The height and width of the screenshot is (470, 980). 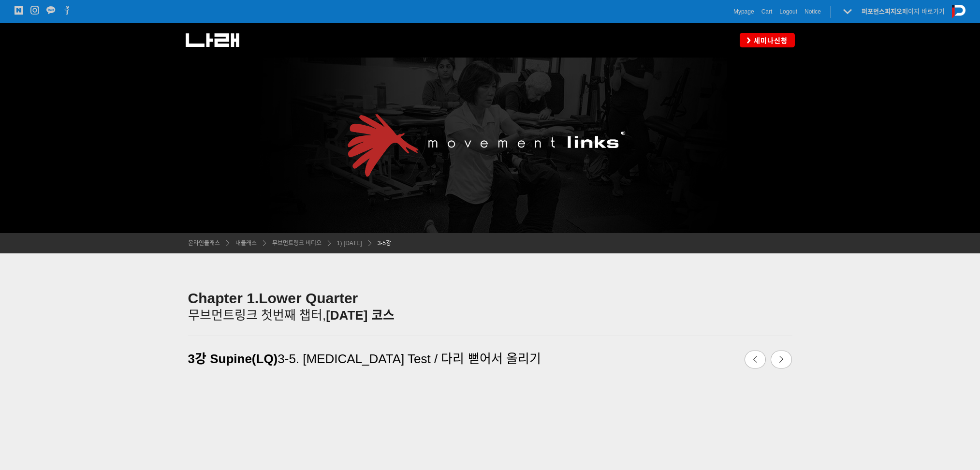 What do you see at coordinates (788, 11) in the screenshot?
I see `span: Logout` at bounding box center [788, 11].